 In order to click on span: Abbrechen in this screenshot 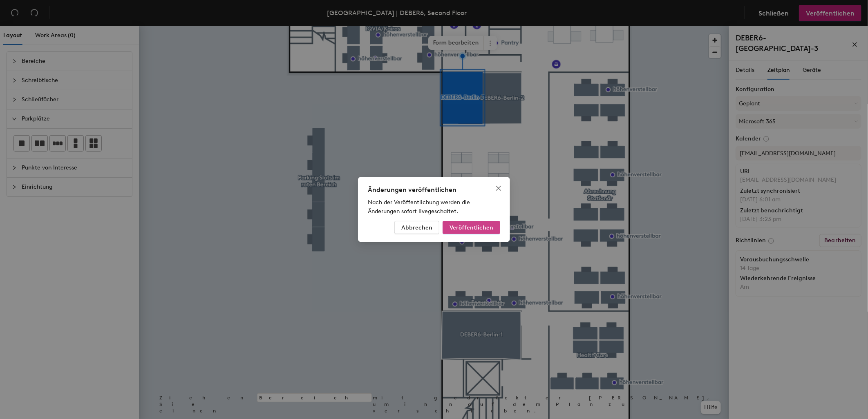, I will do `click(417, 228)`.